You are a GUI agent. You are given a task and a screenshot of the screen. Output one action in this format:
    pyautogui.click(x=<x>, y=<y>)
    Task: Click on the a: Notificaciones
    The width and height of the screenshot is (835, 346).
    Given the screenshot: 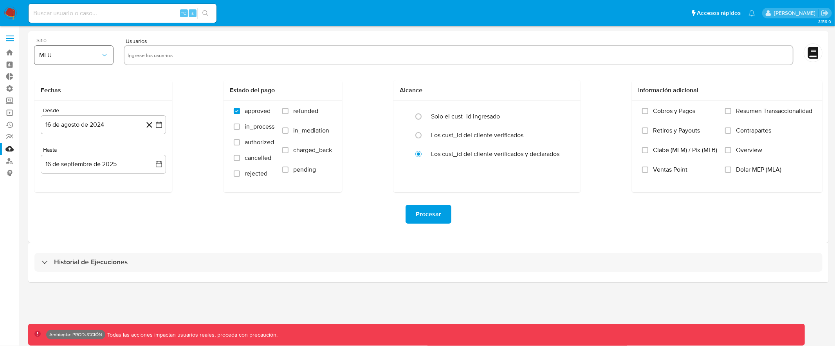 What is the action you would take?
    pyautogui.click(x=751, y=13)
    